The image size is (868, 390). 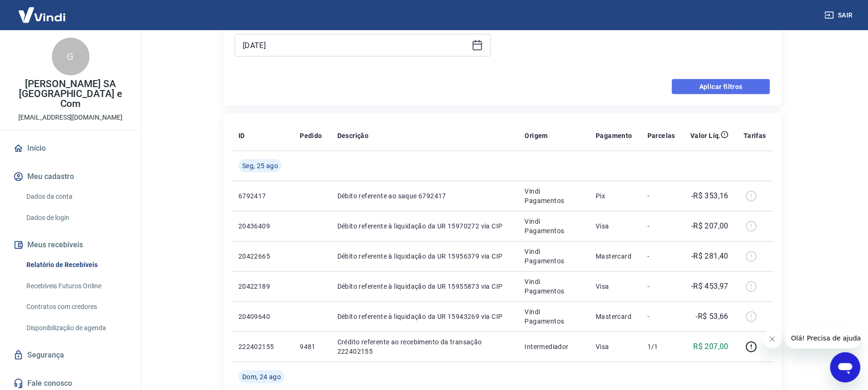 I want to click on img: Vindi, so click(x=42, y=15).